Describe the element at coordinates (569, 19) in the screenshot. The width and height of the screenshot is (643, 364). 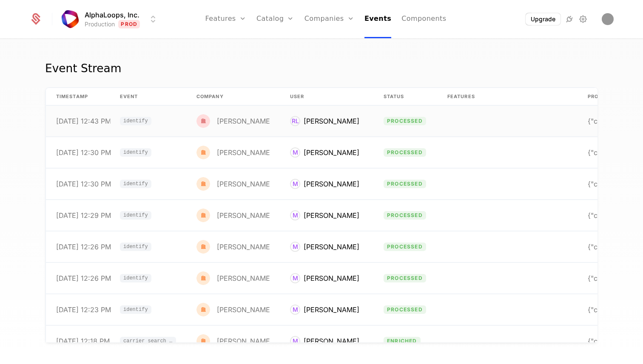
I see `a: Integrations` at that location.